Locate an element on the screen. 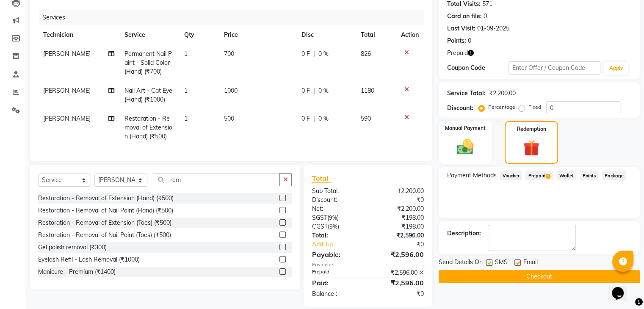 This screenshot has width=644, height=309. div: Net: is located at coordinates (337, 209).